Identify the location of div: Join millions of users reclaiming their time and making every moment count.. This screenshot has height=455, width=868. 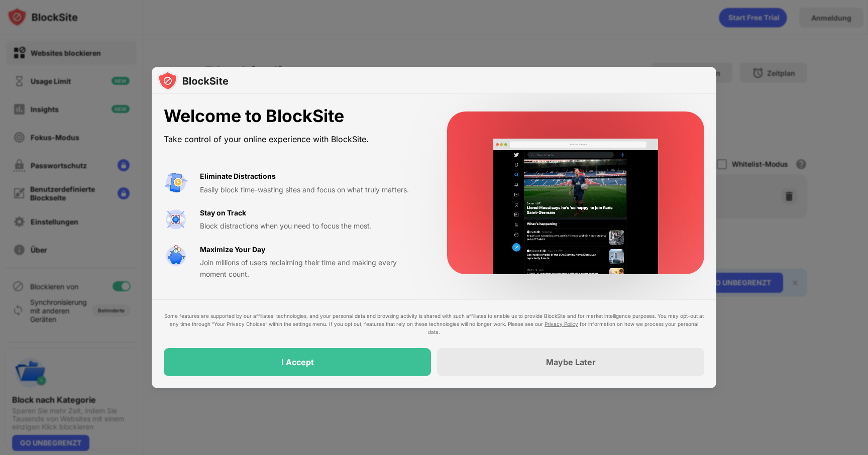
(312, 268).